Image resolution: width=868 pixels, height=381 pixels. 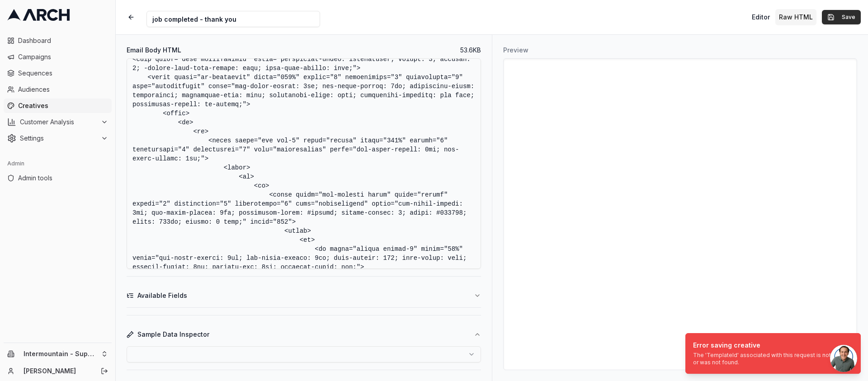 I want to click on button: Intermountain - Superior Water & Air, so click(x=57, y=354).